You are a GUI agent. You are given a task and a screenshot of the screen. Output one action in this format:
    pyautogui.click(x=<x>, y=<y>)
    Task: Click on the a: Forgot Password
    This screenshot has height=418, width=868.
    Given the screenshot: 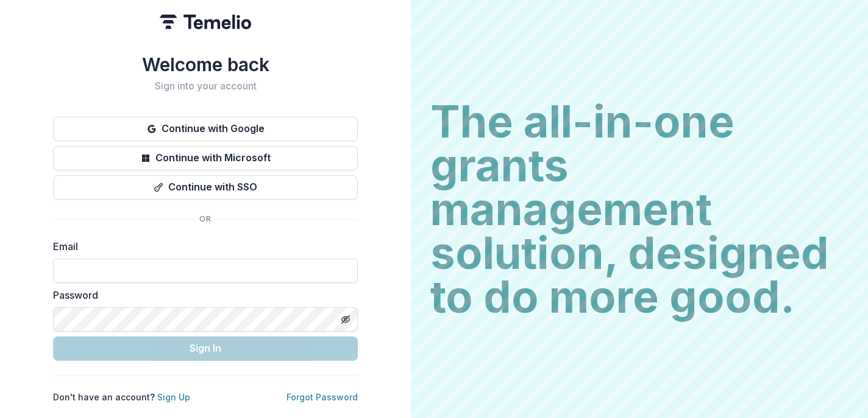 What is the action you would take?
    pyautogui.click(x=322, y=397)
    